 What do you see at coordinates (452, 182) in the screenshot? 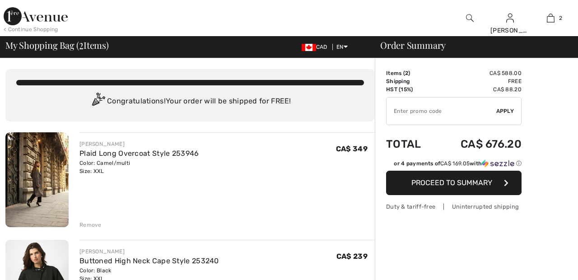
I see `span: Proceed to Summary` at bounding box center [452, 182].